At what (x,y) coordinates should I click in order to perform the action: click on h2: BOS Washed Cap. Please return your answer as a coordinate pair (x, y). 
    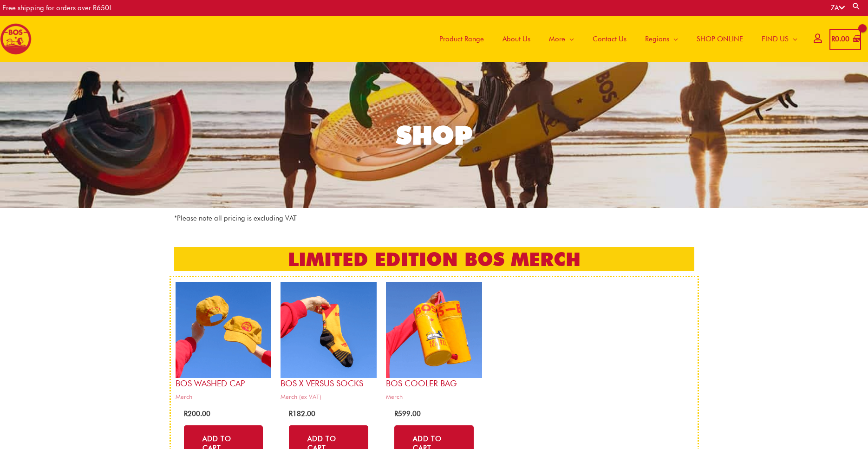
    Looking at the image, I should click on (223, 383).